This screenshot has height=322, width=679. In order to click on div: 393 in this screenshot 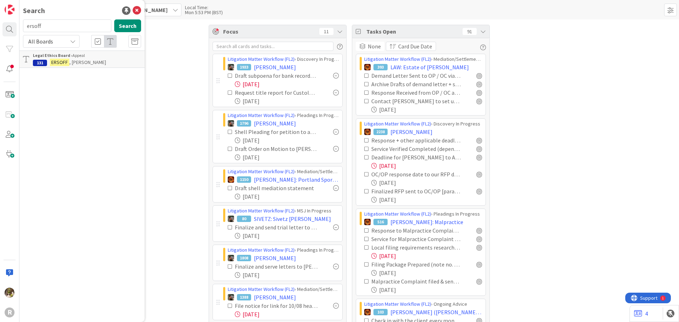, I will do `click(380, 67)`.